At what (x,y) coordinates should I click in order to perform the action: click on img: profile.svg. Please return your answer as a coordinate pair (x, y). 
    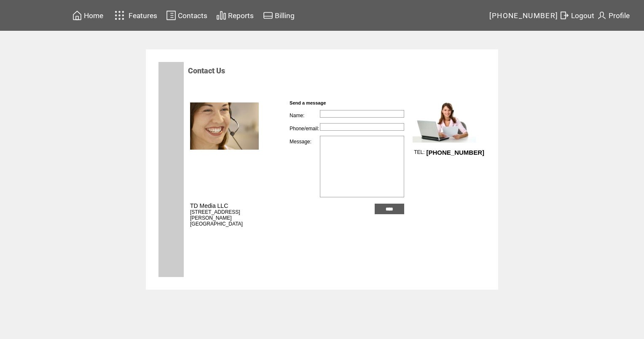
    Looking at the image, I should click on (602, 15).